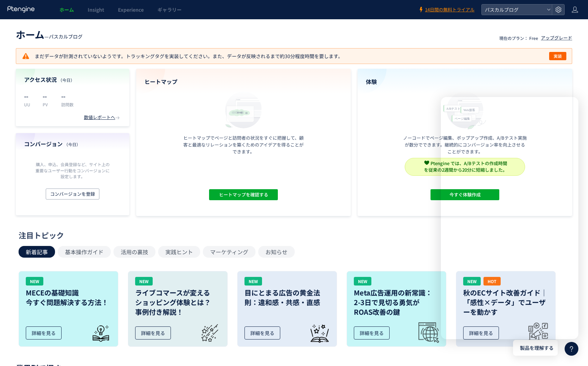 This screenshot has height=366, width=588. What do you see at coordinates (37, 252) in the screenshot?
I see `button: 新着記事` at bounding box center [37, 252].